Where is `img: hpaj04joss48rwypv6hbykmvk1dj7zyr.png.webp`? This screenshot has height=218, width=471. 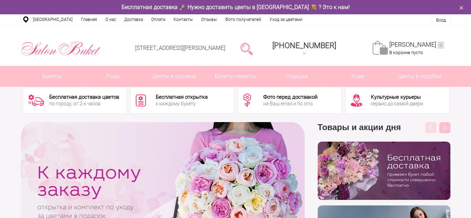 img: hpaj04joss48rwypv6hbykmvk1dj7zyr.png.webp is located at coordinates (384, 171).